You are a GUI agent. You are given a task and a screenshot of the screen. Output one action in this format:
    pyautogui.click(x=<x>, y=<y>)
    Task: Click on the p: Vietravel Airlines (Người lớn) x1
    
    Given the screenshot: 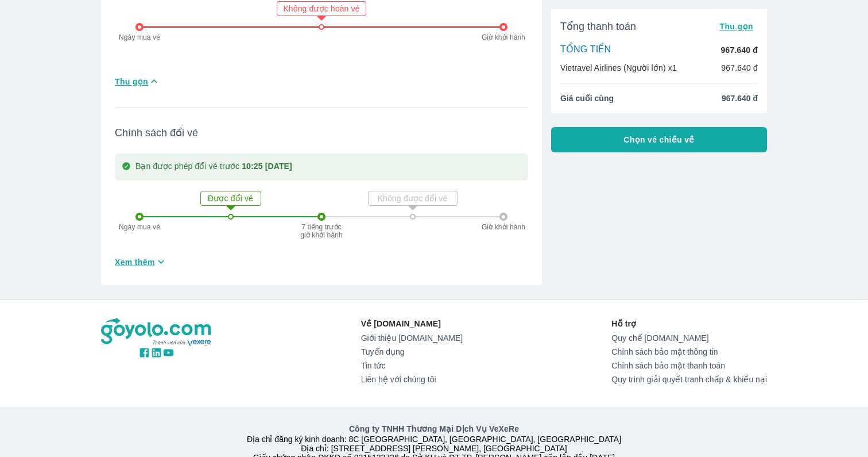 What is the action you would take?
    pyautogui.click(x=619, y=68)
    